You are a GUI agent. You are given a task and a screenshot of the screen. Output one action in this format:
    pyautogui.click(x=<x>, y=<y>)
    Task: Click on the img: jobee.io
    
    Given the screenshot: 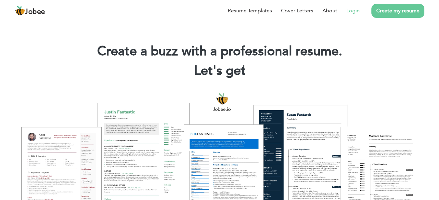 What is the action you would take?
    pyautogui.click(x=20, y=11)
    